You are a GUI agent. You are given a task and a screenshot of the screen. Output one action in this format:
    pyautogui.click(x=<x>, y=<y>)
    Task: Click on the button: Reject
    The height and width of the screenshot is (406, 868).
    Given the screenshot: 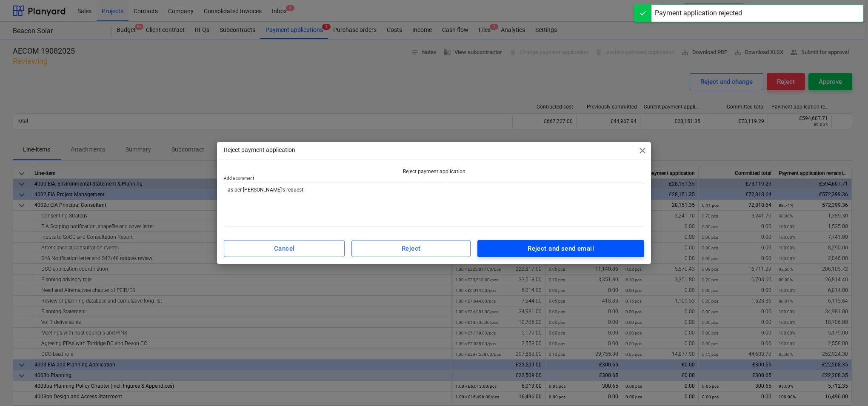 What is the action you would take?
    pyautogui.click(x=411, y=248)
    